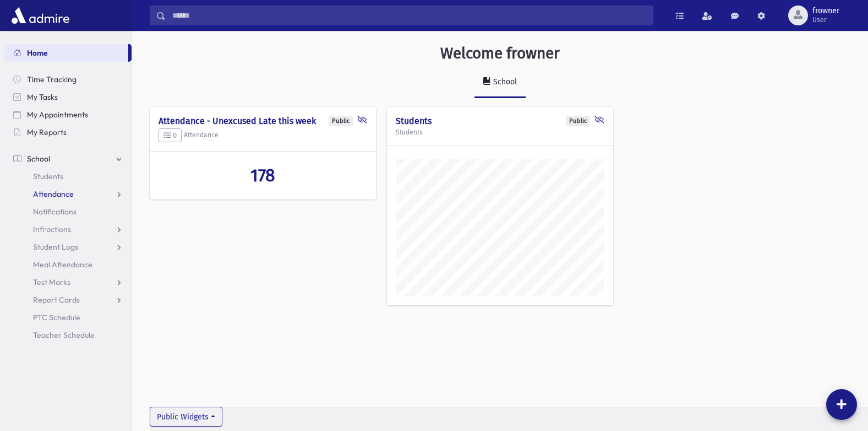  I want to click on h3: Welcome frowner, so click(500, 54).